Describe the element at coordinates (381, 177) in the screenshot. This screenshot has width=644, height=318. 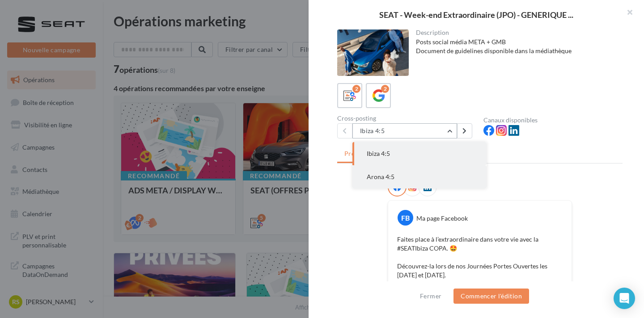
I see `span: Arona 4:5` at that location.